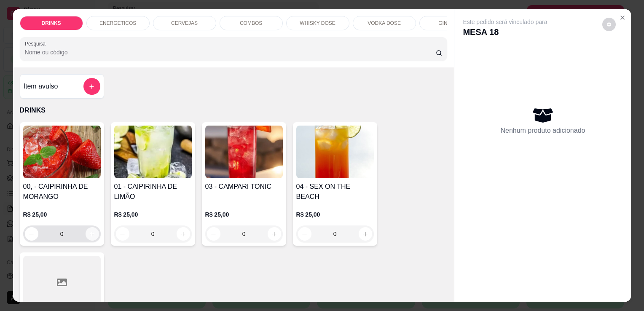 This screenshot has width=644, height=311. What do you see at coordinates (230, 52) in the screenshot?
I see `input: Pesquisa` at bounding box center [230, 52].